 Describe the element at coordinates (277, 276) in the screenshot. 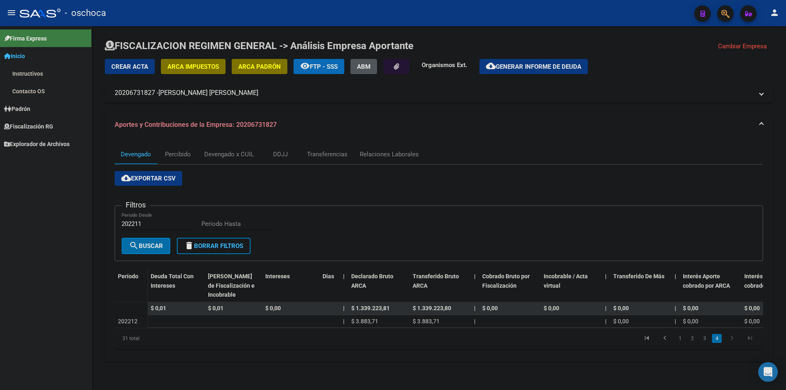

I see `span: Intereses` at that location.